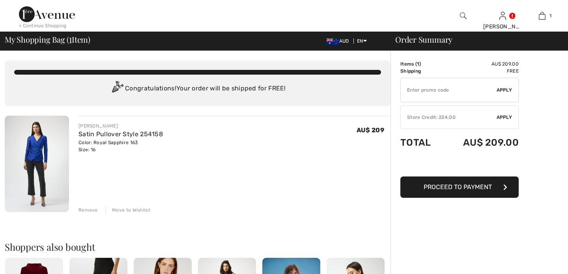  Describe the element at coordinates (47, 14) in the screenshot. I see `img: 1ère Avenue` at that location.